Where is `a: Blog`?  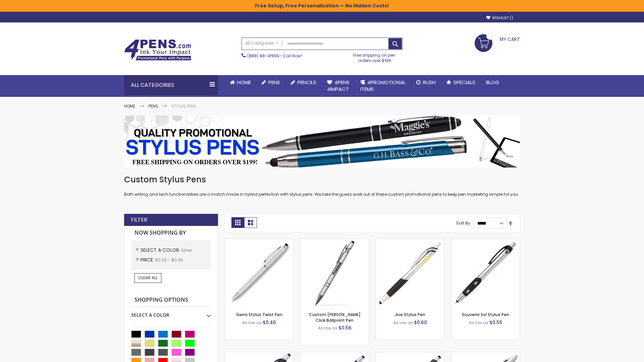 a: Blog is located at coordinates (493, 82).